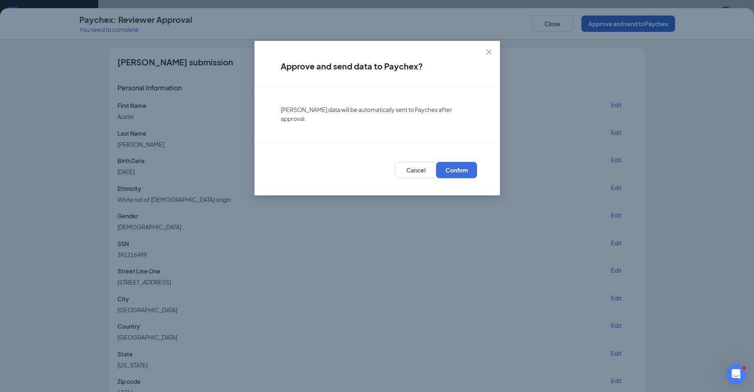 The height and width of the screenshot is (392, 754). Describe the element at coordinates (489, 52) in the screenshot. I see `button: Close` at that location.